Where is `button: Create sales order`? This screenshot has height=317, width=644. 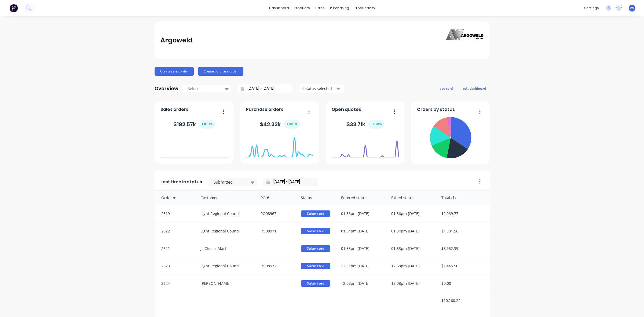 button: Create sales order is located at coordinates (174, 71).